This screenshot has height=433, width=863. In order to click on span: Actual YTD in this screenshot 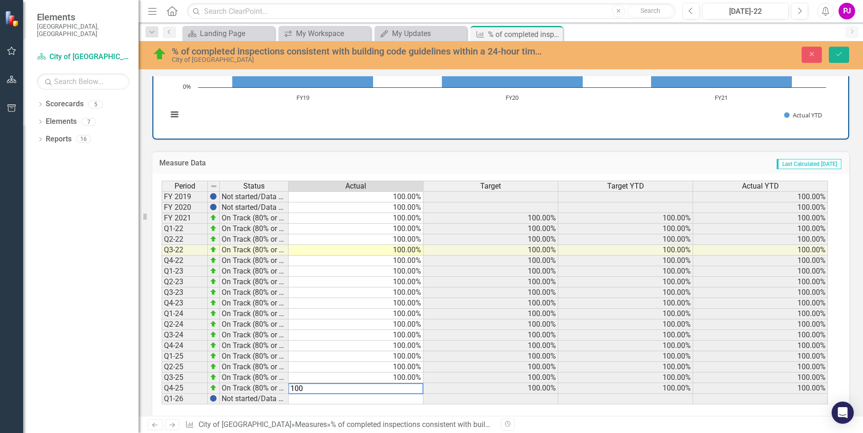, I will do `click(761, 186)`.